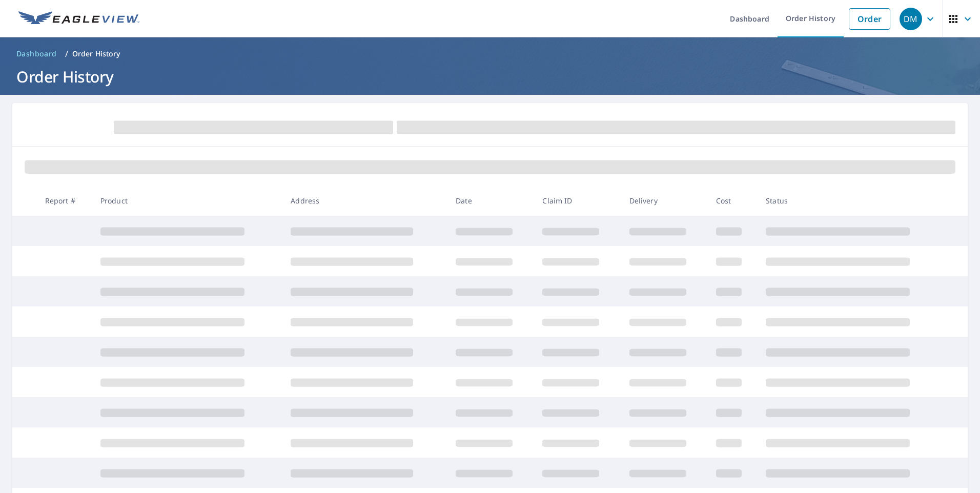  I want to click on th: Delivery, so click(664, 201).